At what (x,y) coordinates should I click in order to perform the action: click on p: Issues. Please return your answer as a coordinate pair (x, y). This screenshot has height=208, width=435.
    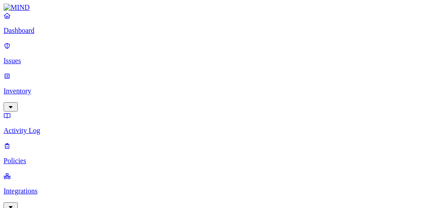
    Looking at the image, I should click on (218, 61).